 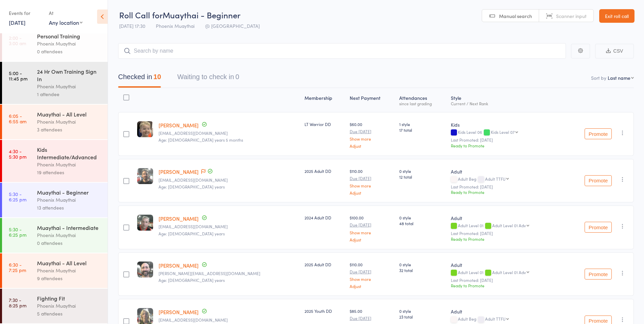 What do you see at coordinates (54, 122) in the screenshot?
I see `a: 6:05 -6:55 amMuaythai - All LevelPhoenix Muaythai3 attendees` at bounding box center [54, 122].